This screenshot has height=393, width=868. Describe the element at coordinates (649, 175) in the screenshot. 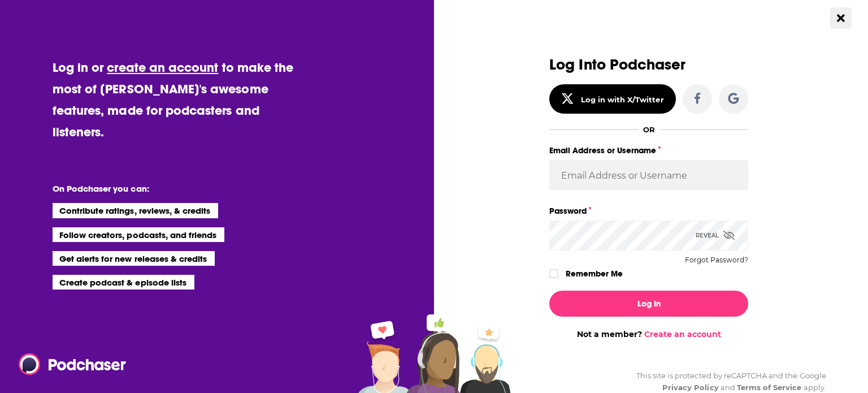

I see `input: Email Address or Username` at that location.